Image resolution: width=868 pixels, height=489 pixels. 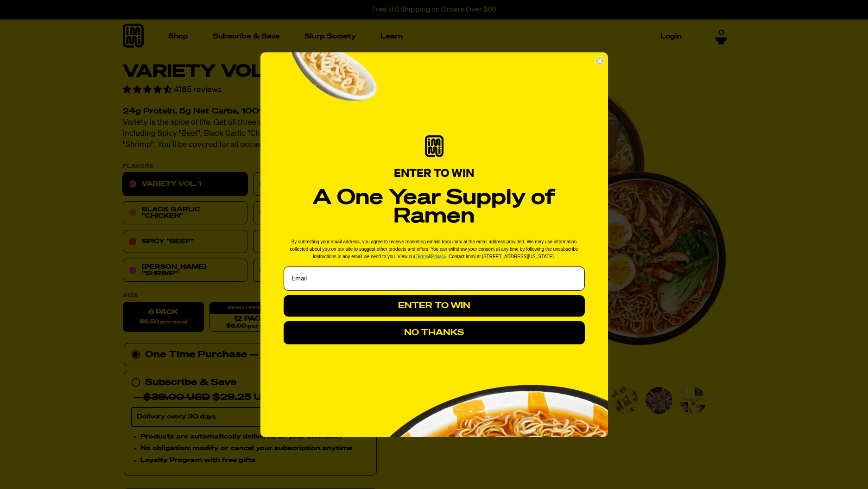 What do you see at coordinates (434, 306) in the screenshot?
I see `button: ENTER TO WIN` at bounding box center [434, 306].